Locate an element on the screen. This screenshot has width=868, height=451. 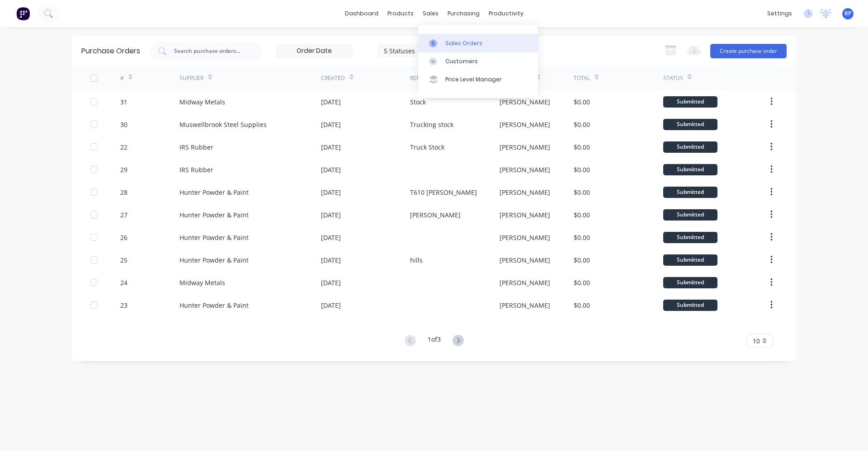
div: hills is located at coordinates (417, 260).